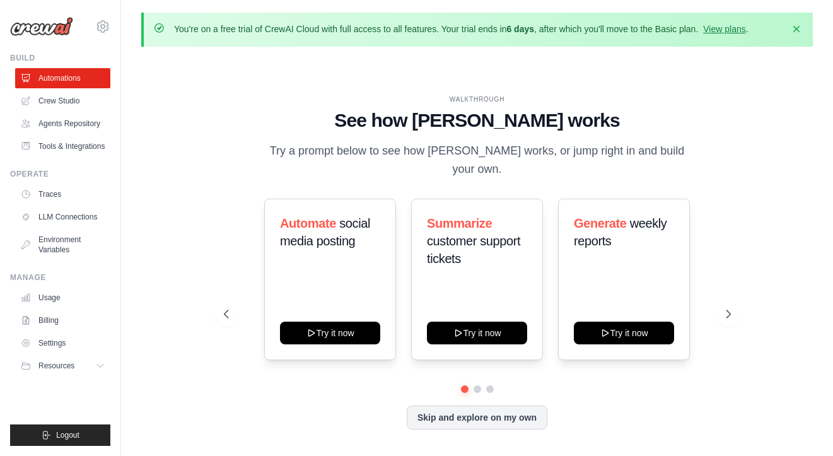 This screenshot has height=456, width=833. I want to click on a: Traces, so click(62, 194).